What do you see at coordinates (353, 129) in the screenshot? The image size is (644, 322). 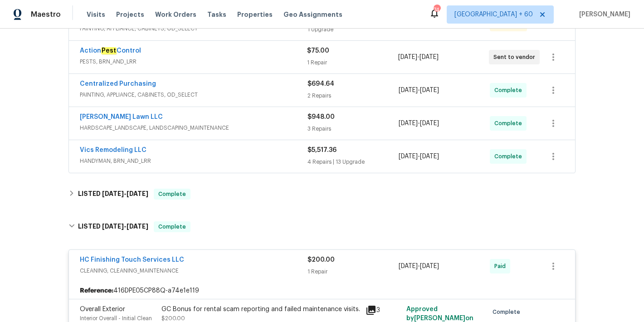 I see `div: 3 Repairs` at bounding box center [353, 129].